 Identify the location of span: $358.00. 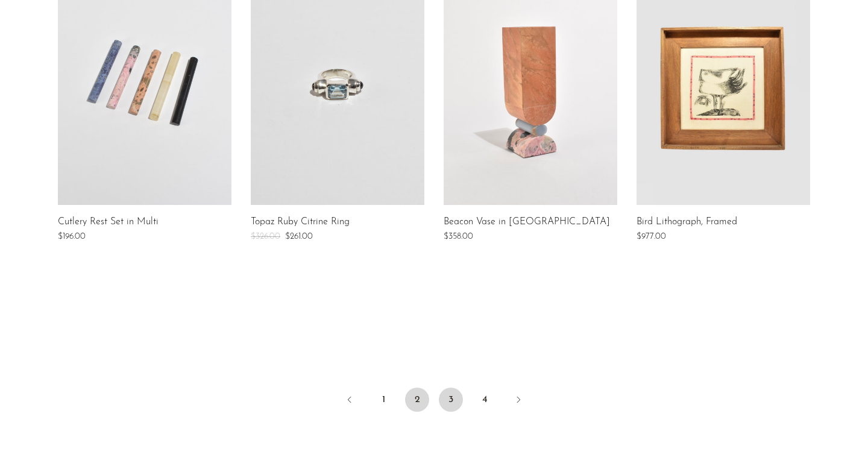
(458, 236).